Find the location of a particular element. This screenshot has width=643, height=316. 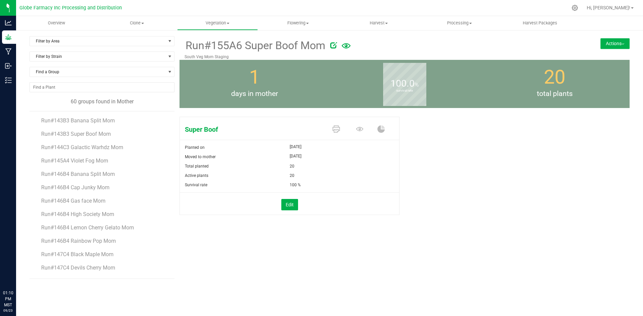

span: select is located at coordinates (170, 41).